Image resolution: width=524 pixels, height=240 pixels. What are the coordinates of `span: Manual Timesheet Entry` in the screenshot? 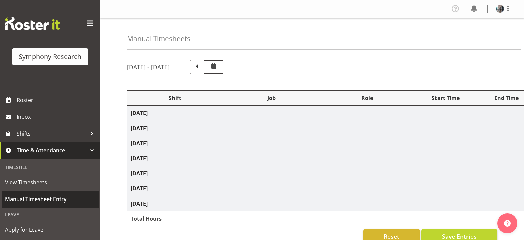 It's located at (50, 199).